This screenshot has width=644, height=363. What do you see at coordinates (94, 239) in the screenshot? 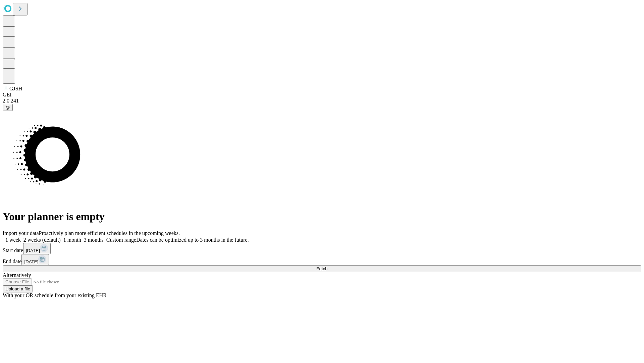
I see `span: 3 months` at bounding box center [94, 239].